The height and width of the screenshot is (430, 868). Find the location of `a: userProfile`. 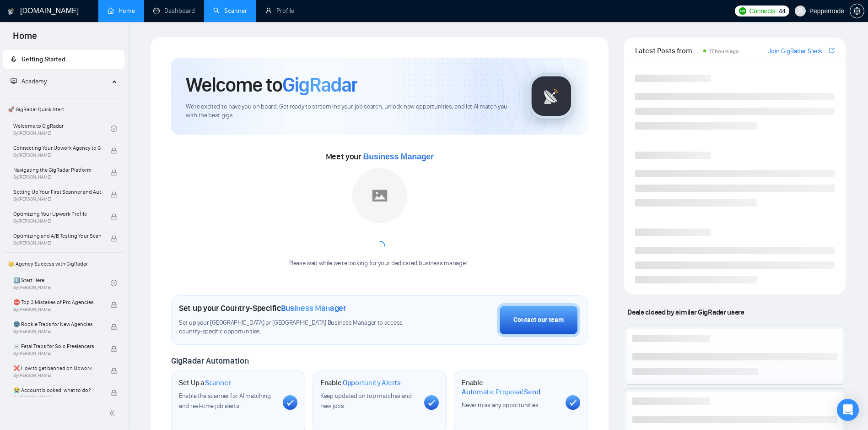

a: userProfile is located at coordinates (279, 11).